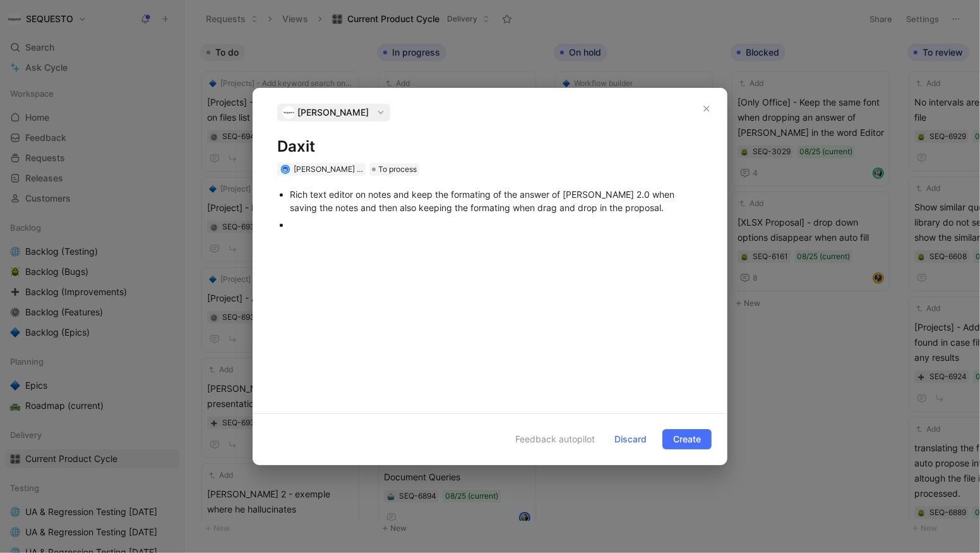 This screenshot has width=980, height=553. Describe the element at coordinates (394, 170) in the screenshot. I see `div: To process` at that location.